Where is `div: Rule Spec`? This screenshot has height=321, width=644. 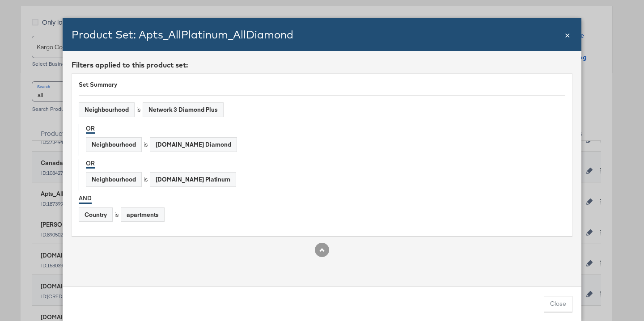 div: Rule Spec is located at coordinates (322, 169).